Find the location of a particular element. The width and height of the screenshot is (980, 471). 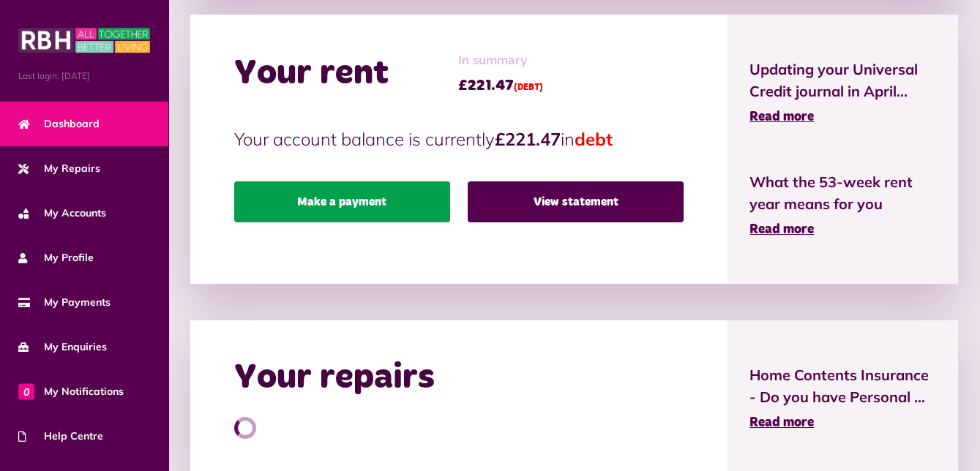

span: Home Contents Insurance - Do you have Personal ... is located at coordinates (843, 386).